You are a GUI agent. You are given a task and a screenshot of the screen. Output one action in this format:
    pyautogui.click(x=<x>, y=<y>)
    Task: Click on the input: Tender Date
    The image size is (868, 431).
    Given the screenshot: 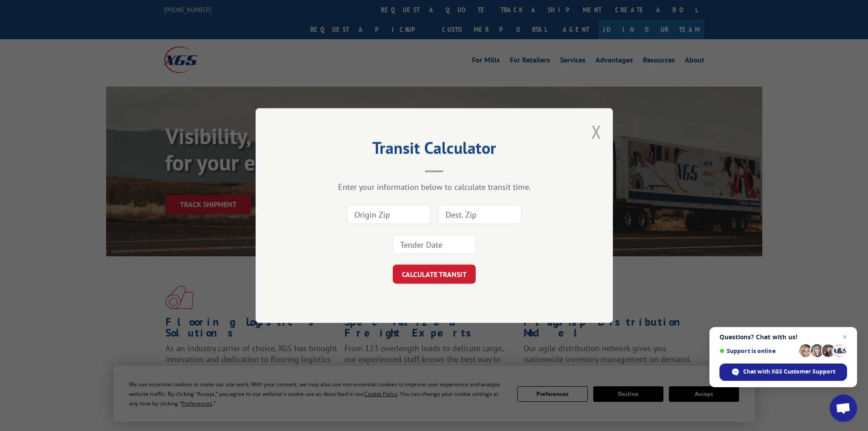 What is the action you would take?
    pyautogui.click(x=434, y=244)
    